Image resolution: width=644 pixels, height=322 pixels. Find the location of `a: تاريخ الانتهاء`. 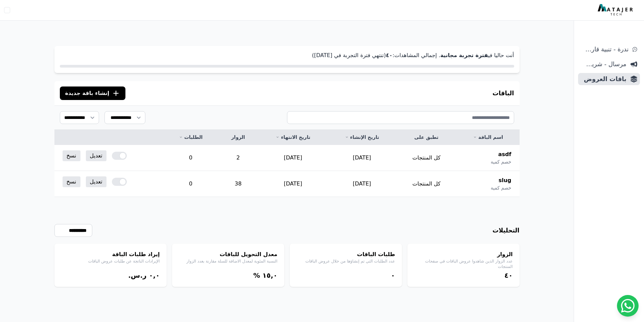

a: تاريخ الانتهاء is located at coordinates (292, 137).